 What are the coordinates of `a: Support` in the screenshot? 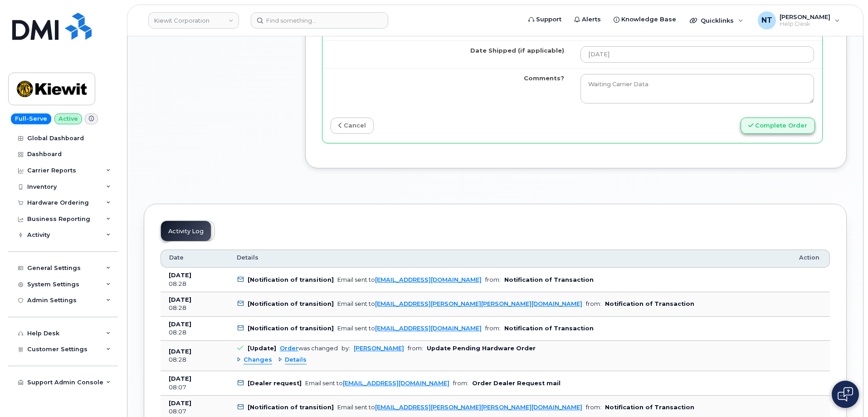 It's located at (545, 20).